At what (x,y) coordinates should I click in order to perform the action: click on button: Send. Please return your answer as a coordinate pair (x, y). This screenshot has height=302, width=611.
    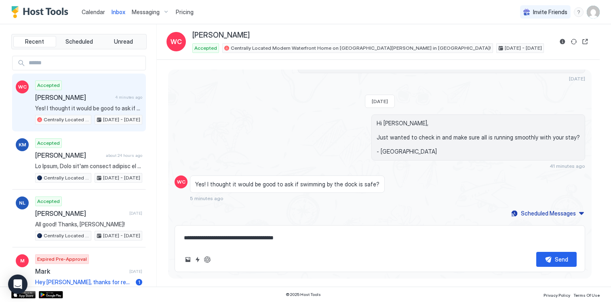
    Looking at the image, I should click on (556, 259).